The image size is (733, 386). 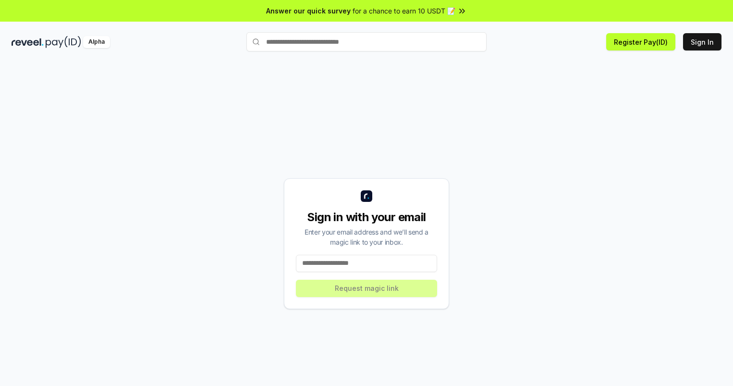 What do you see at coordinates (97, 42) in the screenshot?
I see `div: Alpha` at bounding box center [97, 42].